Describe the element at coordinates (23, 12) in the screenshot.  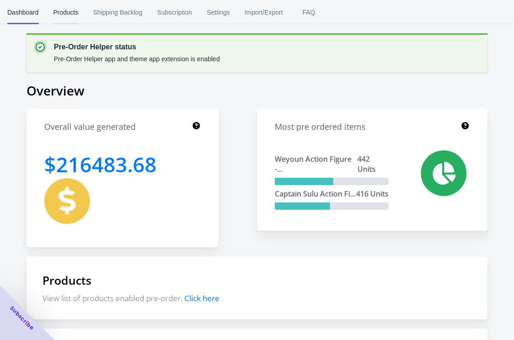
I see `span: Dashboard` at that location.